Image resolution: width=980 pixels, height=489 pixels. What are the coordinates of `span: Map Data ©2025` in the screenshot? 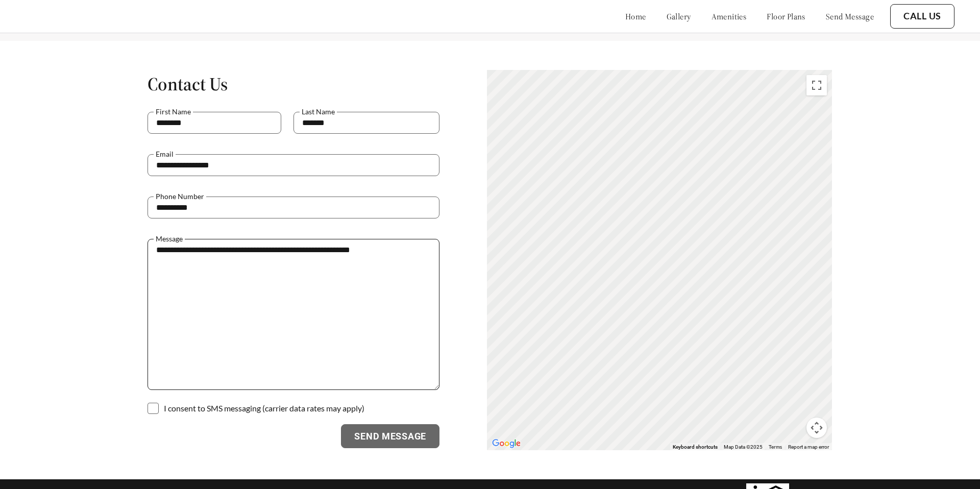 It's located at (744, 447).